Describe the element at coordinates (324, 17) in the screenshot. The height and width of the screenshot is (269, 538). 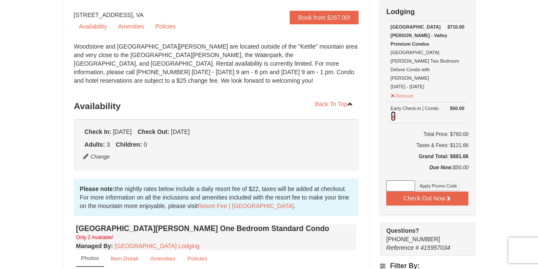
I see `a: Book from $287.00!` at that location.